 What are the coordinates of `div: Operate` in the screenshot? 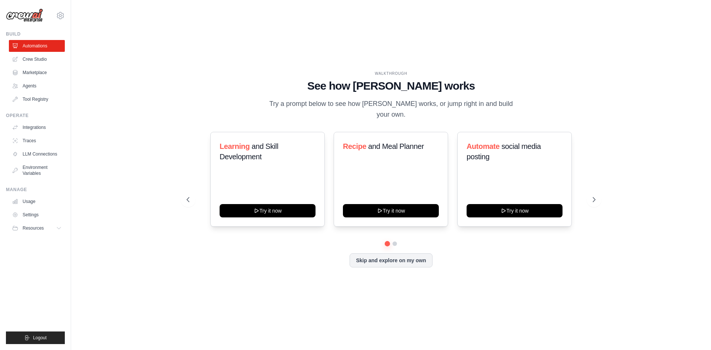 It's located at (35, 116).